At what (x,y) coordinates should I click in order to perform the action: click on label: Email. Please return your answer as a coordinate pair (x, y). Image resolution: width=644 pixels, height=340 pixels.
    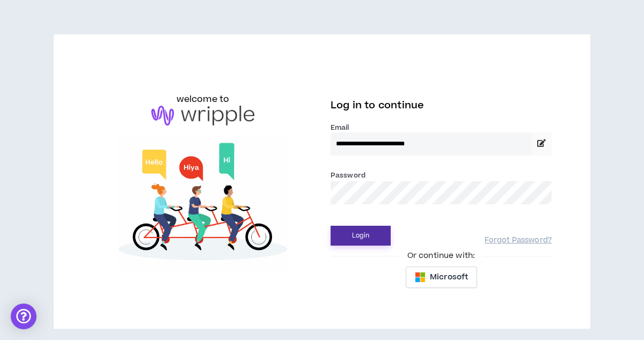
    Looking at the image, I should click on (441, 128).